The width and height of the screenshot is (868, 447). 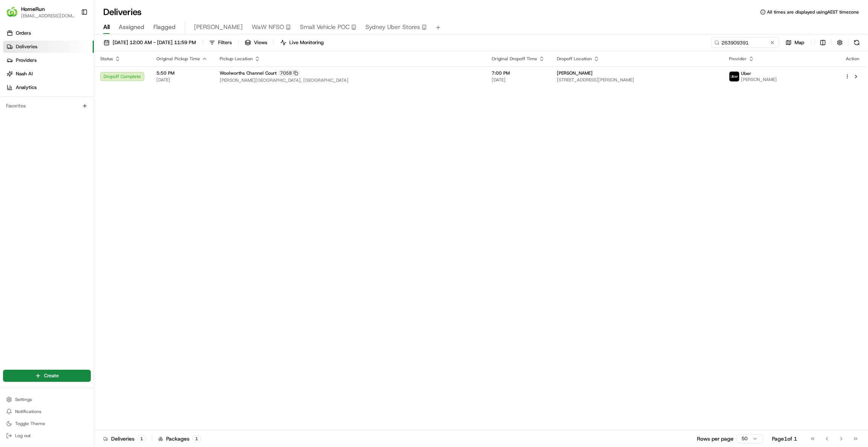 I want to click on div: Page 1 of 1, so click(x=784, y=439).